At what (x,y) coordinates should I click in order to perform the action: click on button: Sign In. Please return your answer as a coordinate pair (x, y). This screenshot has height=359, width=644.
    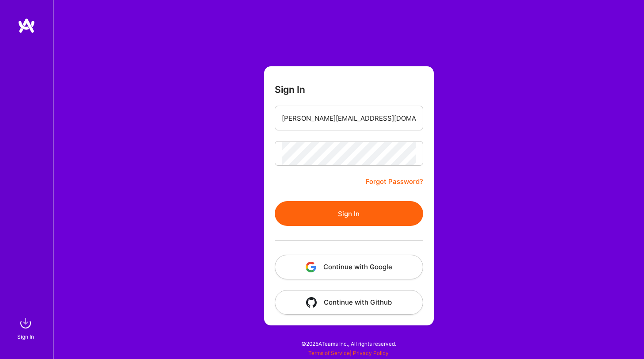
    Looking at the image, I should click on (349, 213).